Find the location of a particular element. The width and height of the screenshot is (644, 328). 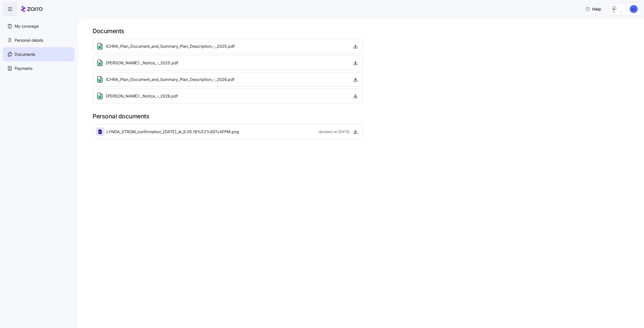

span: Payments is located at coordinates (24, 68).